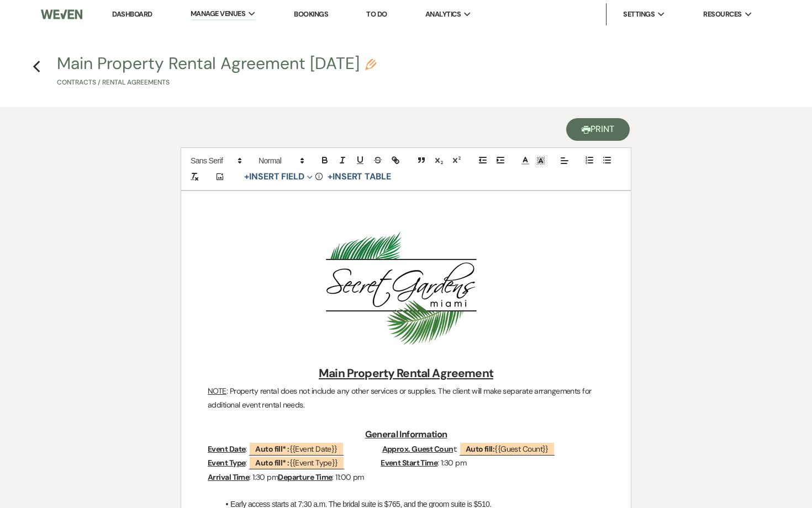 Image resolution: width=812 pixels, height=508 pixels. I want to click on u: General Information, so click(406, 434).